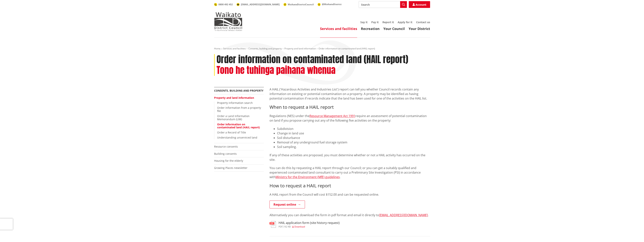 Image resolution: width=644 pixels, height=242 pixels. I want to click on a: @WaikatoDistrict, so click(329, 4).